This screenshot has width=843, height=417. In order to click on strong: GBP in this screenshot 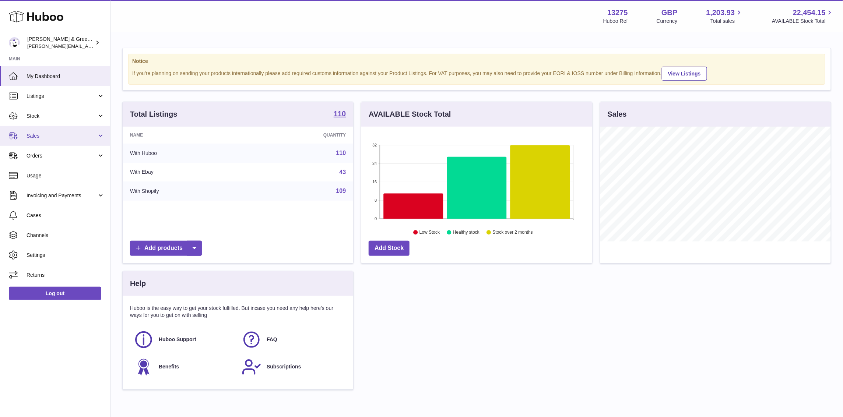, I will do `click(669, 13)`.